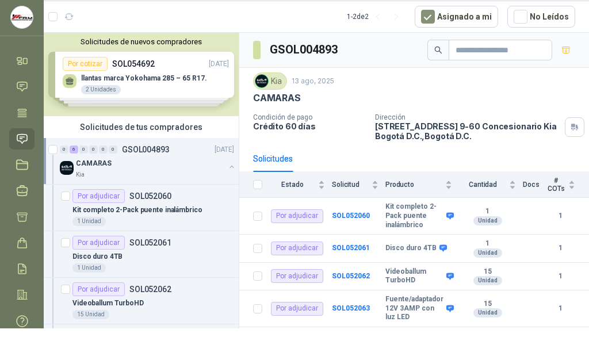  Describe the element at coordinates (108, 303) in the screenshot. I see `p: Videoballum TurboHD` at that location.